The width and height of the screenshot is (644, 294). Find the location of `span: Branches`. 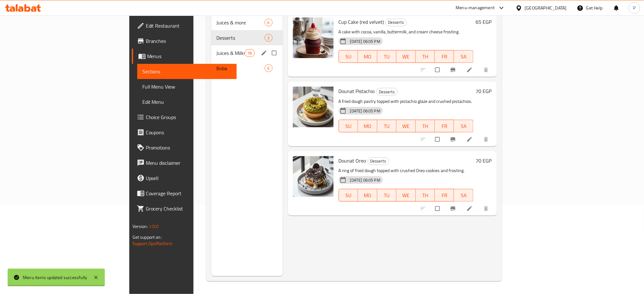

span: Branches is located at coordinates (189, 41).